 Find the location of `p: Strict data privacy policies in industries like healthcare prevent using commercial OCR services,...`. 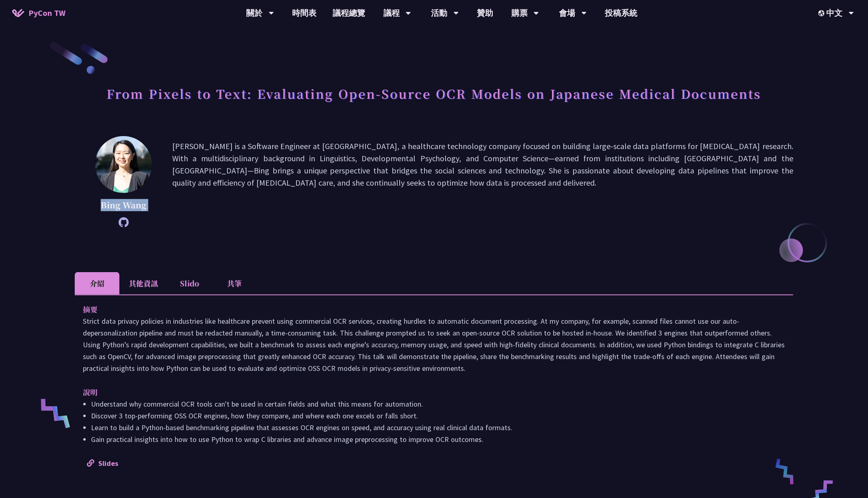

p: Strict data privacy policies in industries like healthcare prevent using commercial OCR services,... is located at coordinates (433, 345).